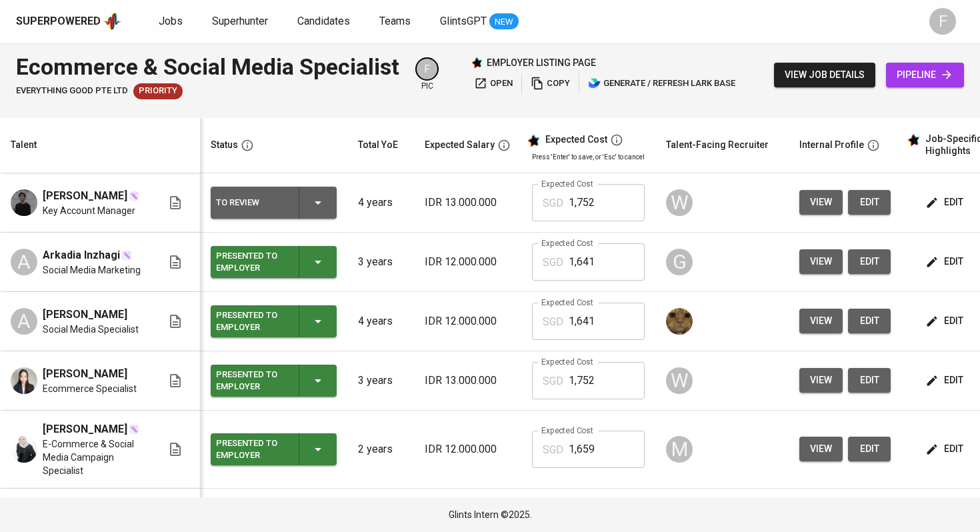 This screenshot has width=980, height=532. What do you see at coordinates (395, 21) in the screenshot?
I see `span: Teams` at bounding box center [395, 21].